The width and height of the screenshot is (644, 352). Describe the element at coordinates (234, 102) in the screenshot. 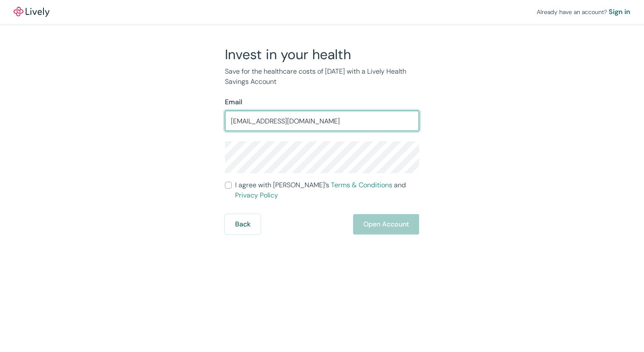

I see `label: Email` at that location.